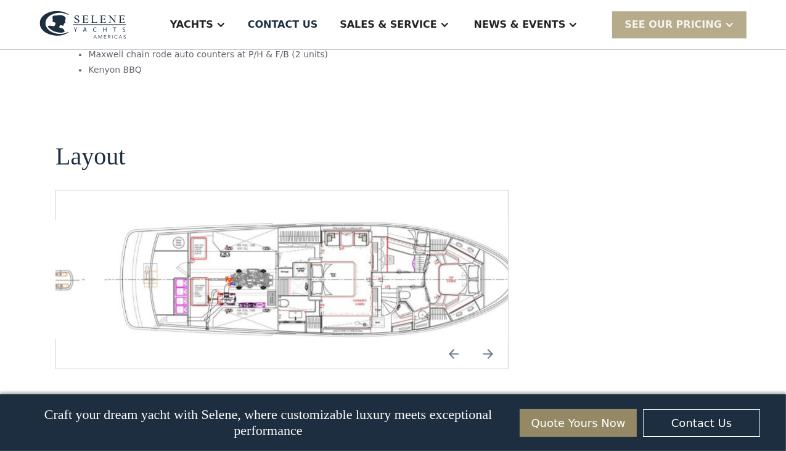  Describe the element at coordinates (90, 157) in the screenshot. I see `h2: Layout` at that location.